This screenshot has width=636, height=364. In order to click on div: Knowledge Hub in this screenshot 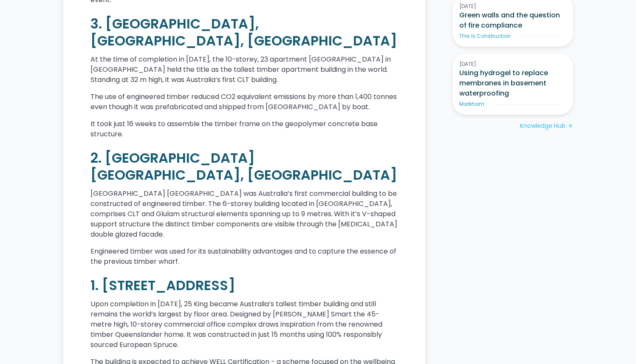, I will do `click(542, 126)`.